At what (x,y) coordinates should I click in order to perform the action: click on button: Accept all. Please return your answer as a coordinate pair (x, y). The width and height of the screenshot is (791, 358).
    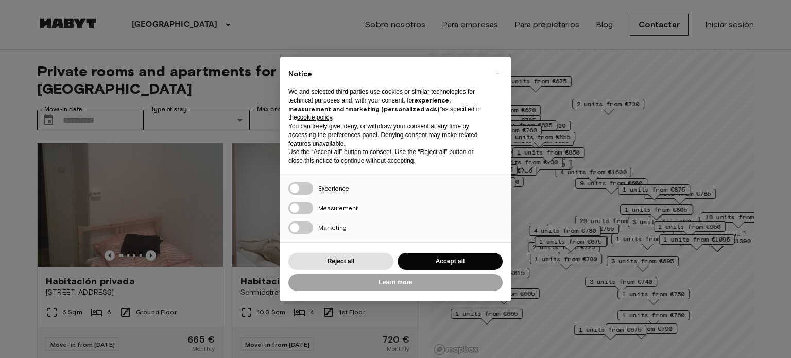
    Looking at the image, I should click on (450, 261).